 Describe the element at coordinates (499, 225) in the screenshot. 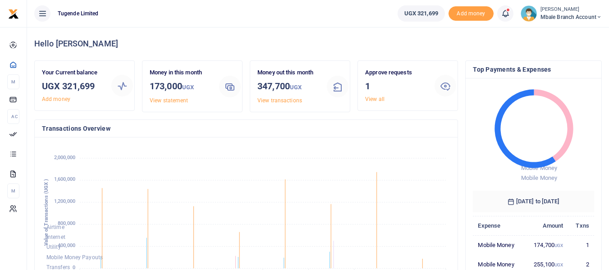

I see `th: Expense` at that location.